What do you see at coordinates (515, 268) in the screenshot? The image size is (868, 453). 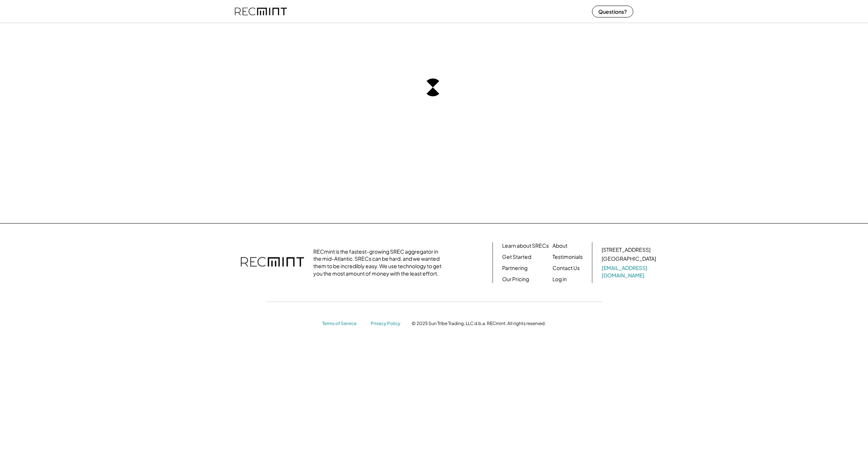 I see `a: Partnering` at bounding box center [515, 268].